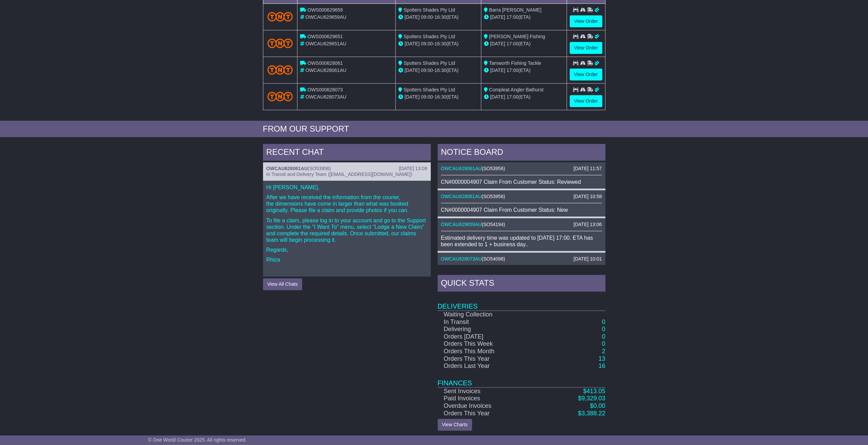  Describe the element at coordinates (347, 153) in the screenshot. I see `div: RECENT CHAT` at that location.